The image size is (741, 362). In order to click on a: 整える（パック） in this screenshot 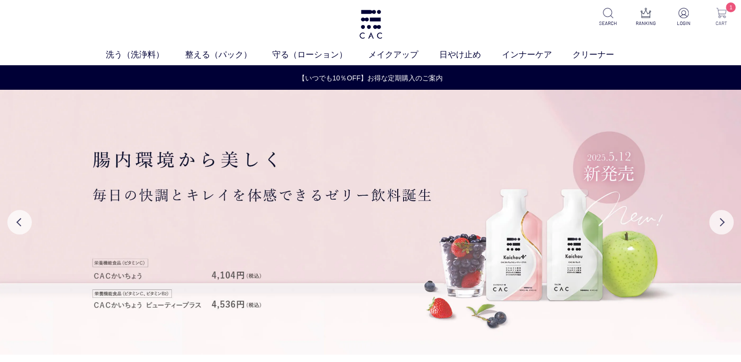, I will do `click(229, 55)`.